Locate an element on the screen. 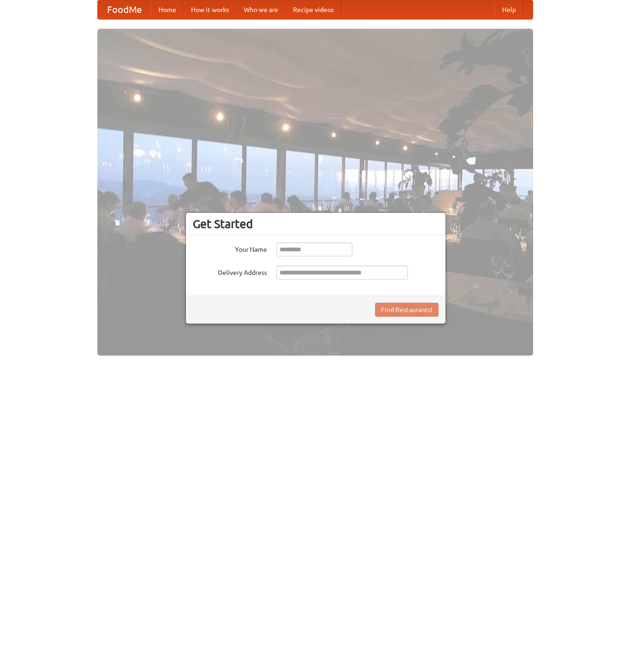  a: FoodMe is located at coordinates (124, 10).